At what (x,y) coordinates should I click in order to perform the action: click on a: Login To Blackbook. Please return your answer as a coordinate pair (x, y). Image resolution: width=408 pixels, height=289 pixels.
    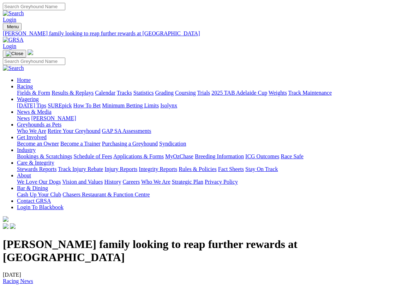
    Looking at the image, I should click on (40, 207).